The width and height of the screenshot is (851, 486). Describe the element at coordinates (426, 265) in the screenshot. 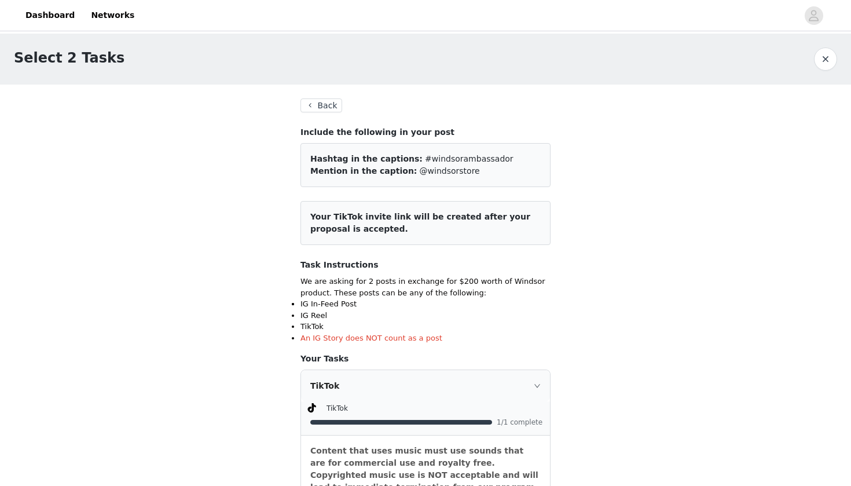

I see `h4: Task Instructions` at that location.